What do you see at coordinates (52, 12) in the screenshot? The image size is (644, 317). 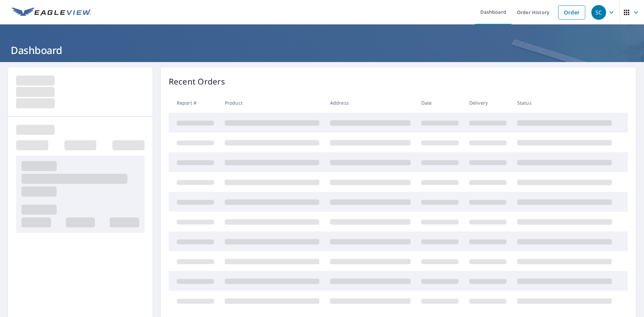 I see `img: EV Logo` at bounding box center [52, 12].